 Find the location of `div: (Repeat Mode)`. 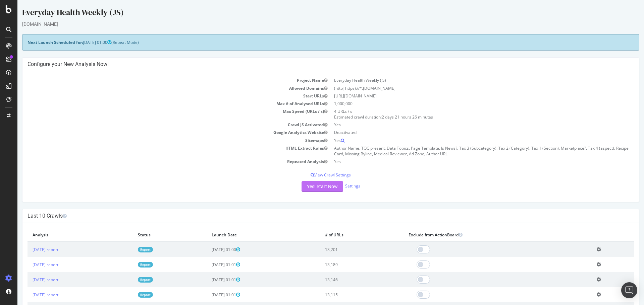

div: (Repeat Mode) is located at coordinates (313, 42).